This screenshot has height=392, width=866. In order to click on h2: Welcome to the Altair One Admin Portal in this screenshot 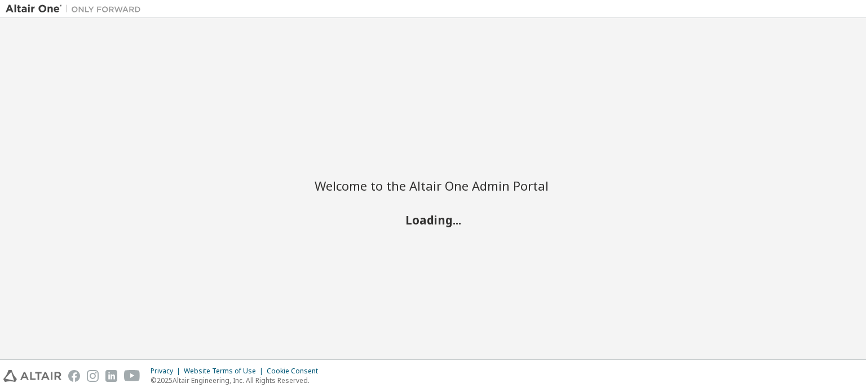, I will do `click(433, 185)`.